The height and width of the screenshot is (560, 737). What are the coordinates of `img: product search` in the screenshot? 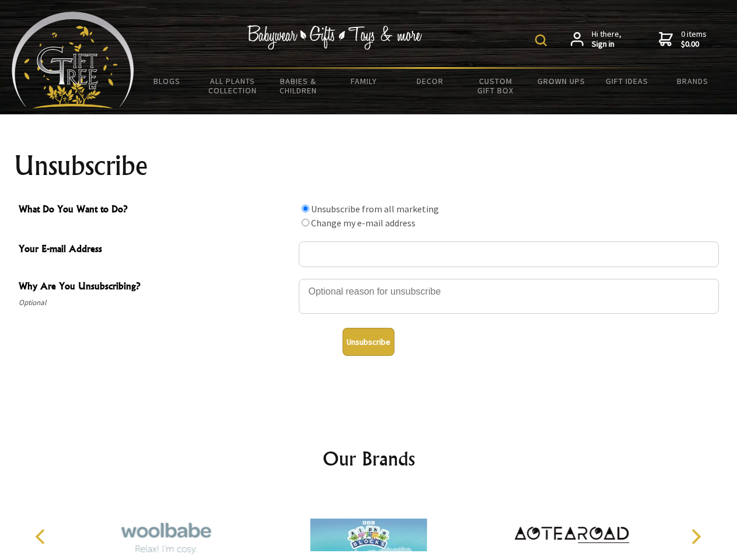 It's located at (541, 40).